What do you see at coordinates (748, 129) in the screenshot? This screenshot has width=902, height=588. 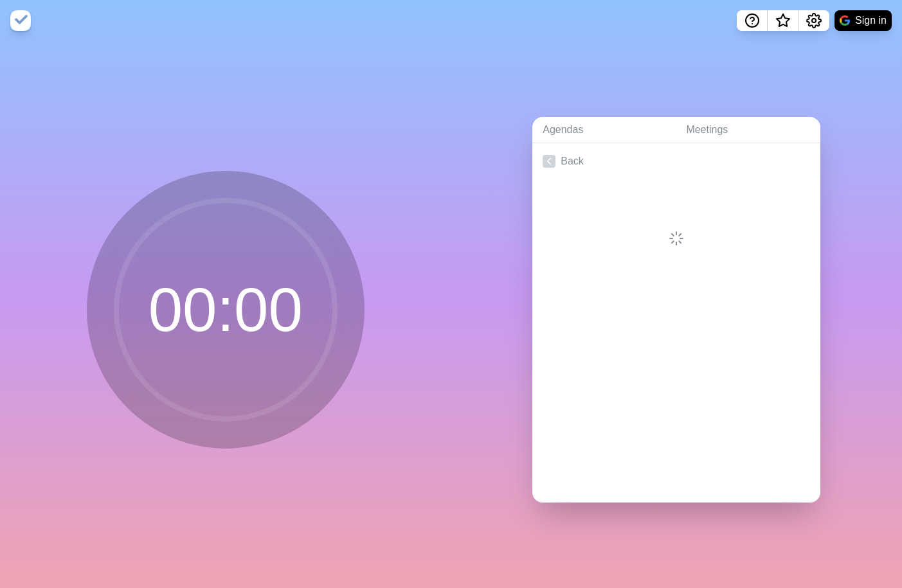 I see `a: Meetings` at bounding box center [748, 129].